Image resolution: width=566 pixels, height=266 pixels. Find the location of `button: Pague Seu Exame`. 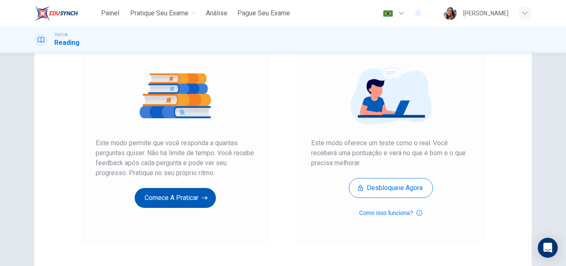

button: Pague Seu Exame is located at coordinates (264, 13).